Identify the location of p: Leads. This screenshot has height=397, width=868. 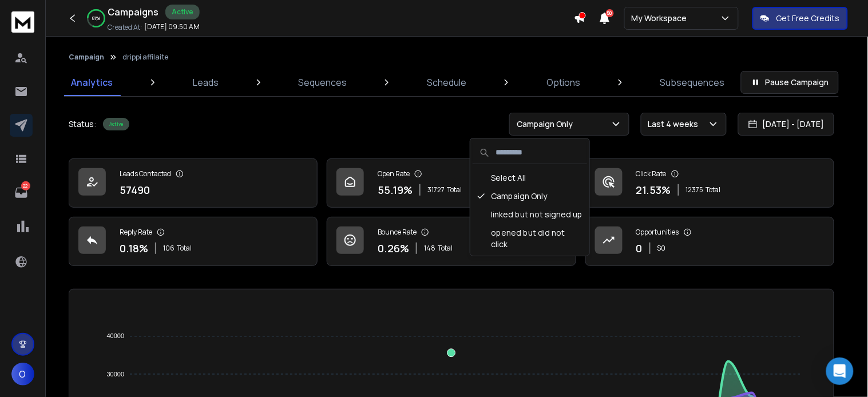
(205, 83).